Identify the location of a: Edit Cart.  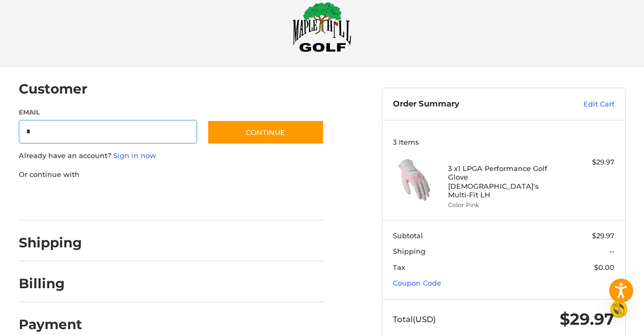
(579, 104).